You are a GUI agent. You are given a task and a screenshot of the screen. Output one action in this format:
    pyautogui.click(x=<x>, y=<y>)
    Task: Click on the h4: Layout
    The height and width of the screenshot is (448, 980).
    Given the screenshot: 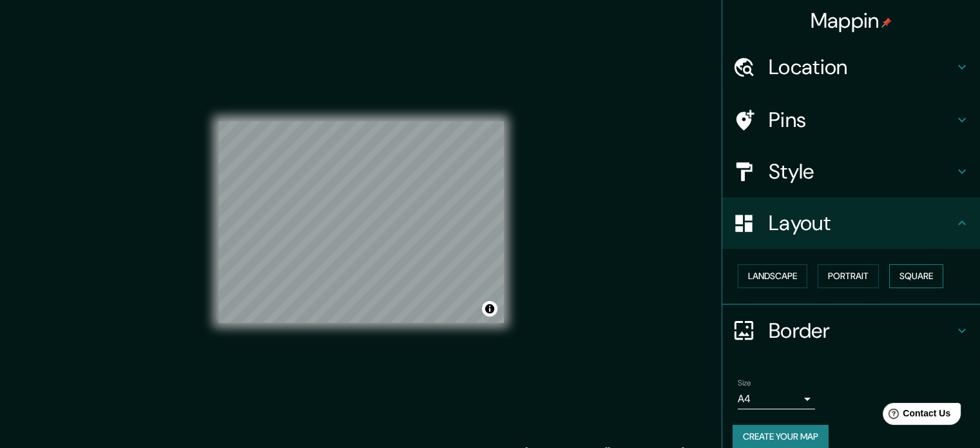 What is the action you would take?
    pyautogui.click(x=861, y=223)
    